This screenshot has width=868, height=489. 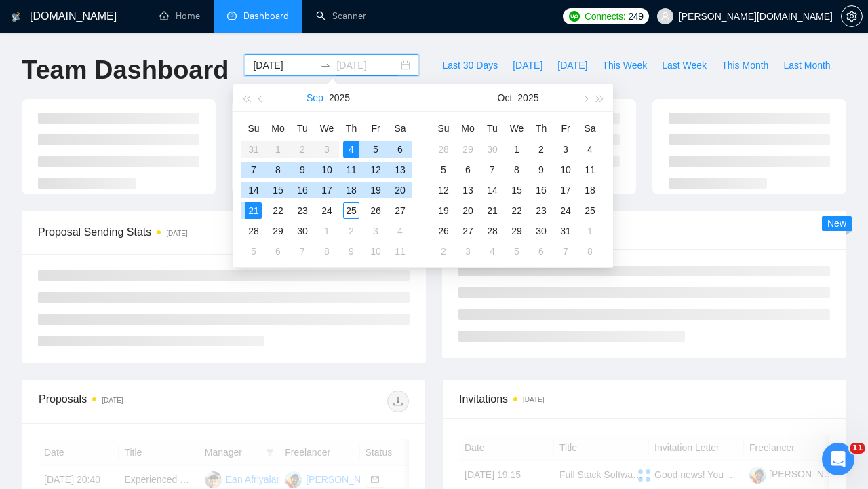 What do you see at coordinates (125, 70) in the screenshot?
I see `h1: Team Dashboard` at bounding box center [125, 70].